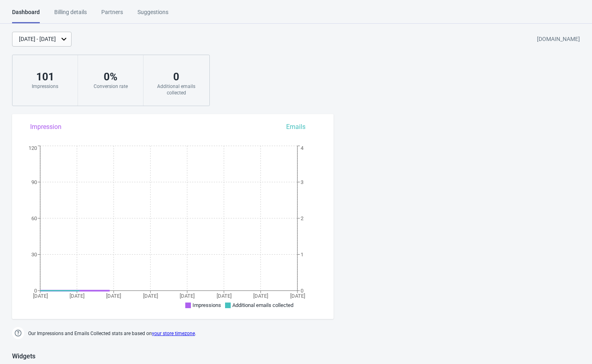  Describe the element at coordinates (111, 77) in the screenshot. I see `div: 0 %` at that location.